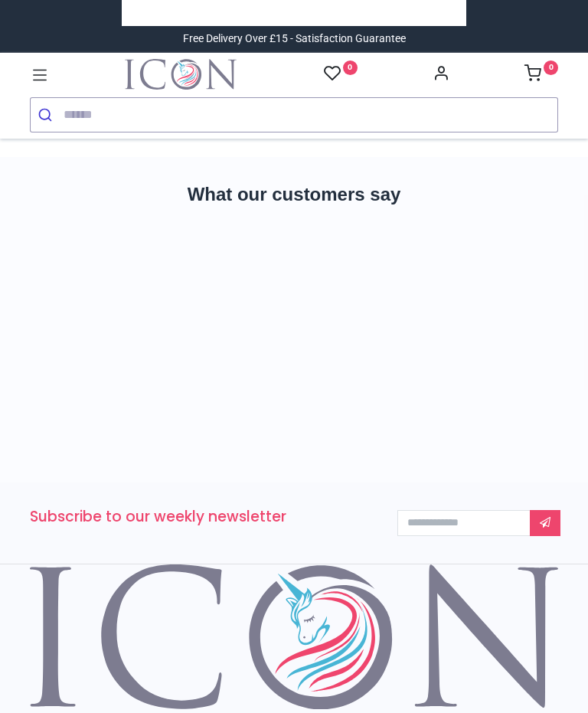 This screenshot has height=713, width=588. What do you see at coordinates (181, 75) in the screenshot?
I see `img: Icon Wall Stickers` at bounding box center [181, 75].